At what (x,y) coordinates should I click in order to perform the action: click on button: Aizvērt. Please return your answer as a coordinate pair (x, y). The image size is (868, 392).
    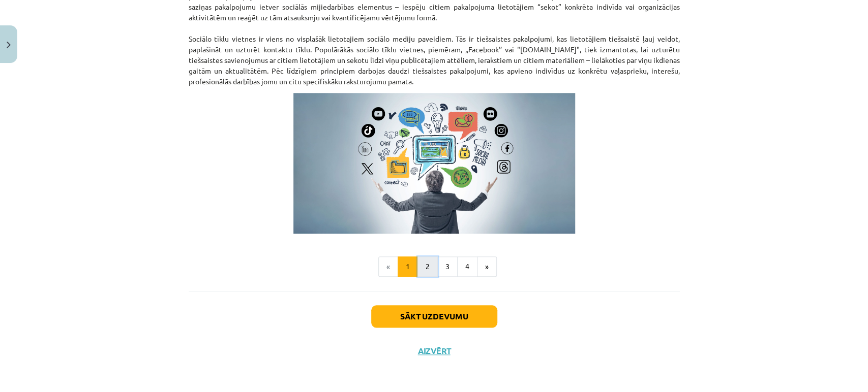
    Looking at the image, I should click on (434, 351).